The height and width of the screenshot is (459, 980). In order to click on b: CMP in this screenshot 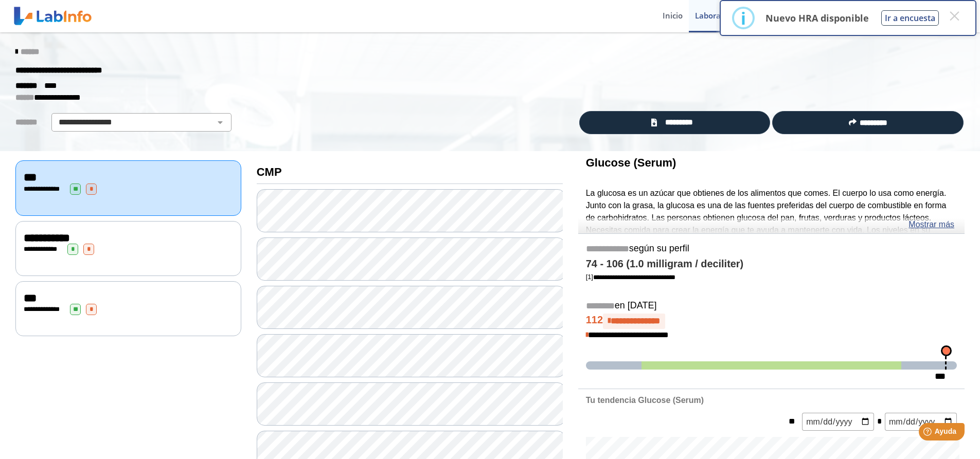, I will do `click(269, 172)`.